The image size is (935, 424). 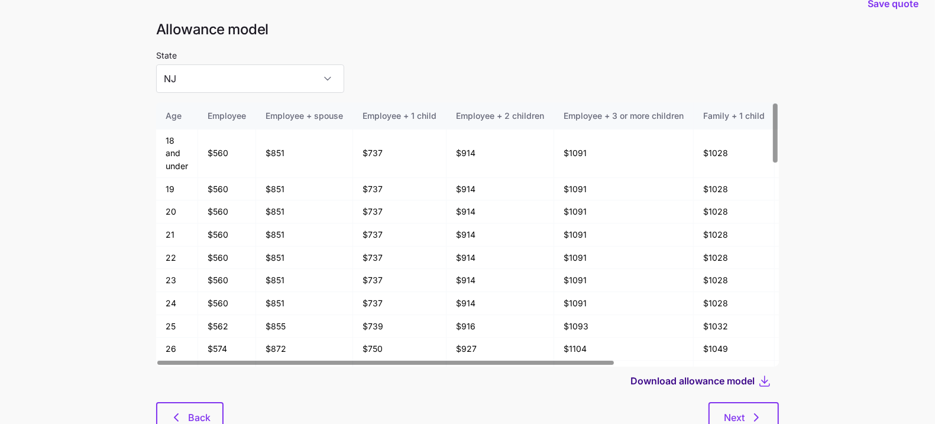 I want to click on td: $1049, so click(x=734, y=349).